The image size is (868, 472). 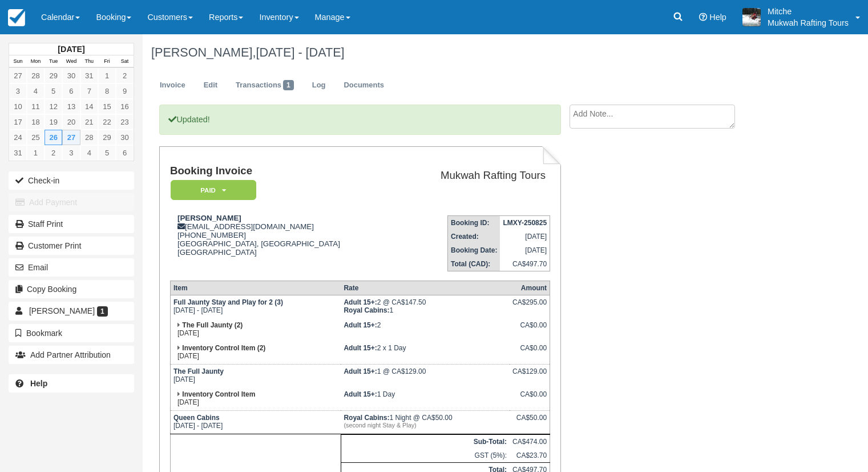 What do you see at coordinates (53, 62) in the screenshot?
I see `th: Tue` at bounding box center [53, 62].